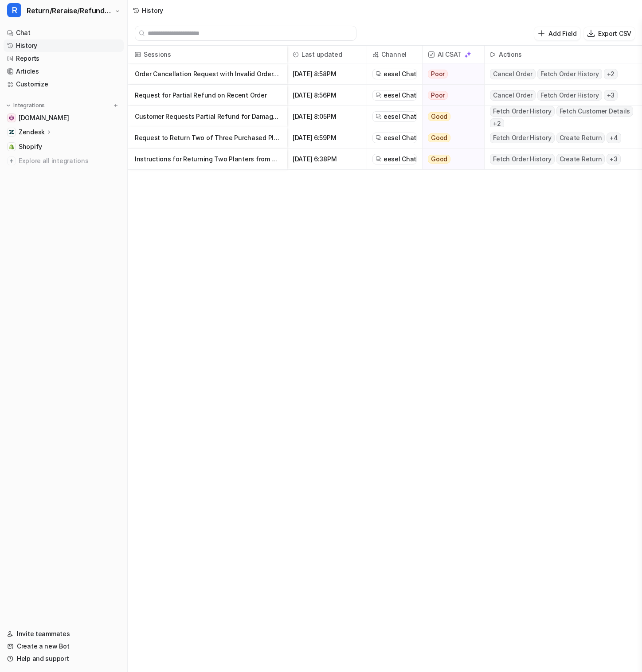  I want to click on span: Channel, so click(395, 55).